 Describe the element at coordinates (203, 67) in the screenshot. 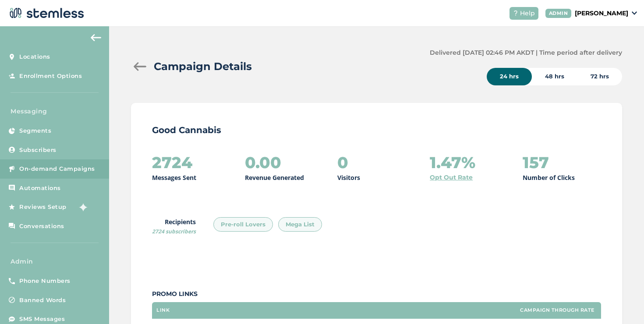

I see `h2: Campaign Details` at that location.